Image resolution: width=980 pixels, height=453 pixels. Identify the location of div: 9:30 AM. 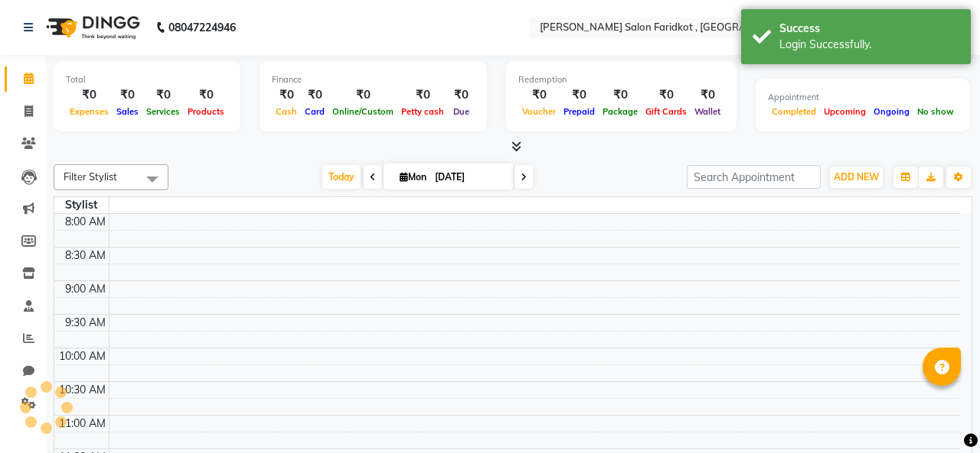
(85, 323).